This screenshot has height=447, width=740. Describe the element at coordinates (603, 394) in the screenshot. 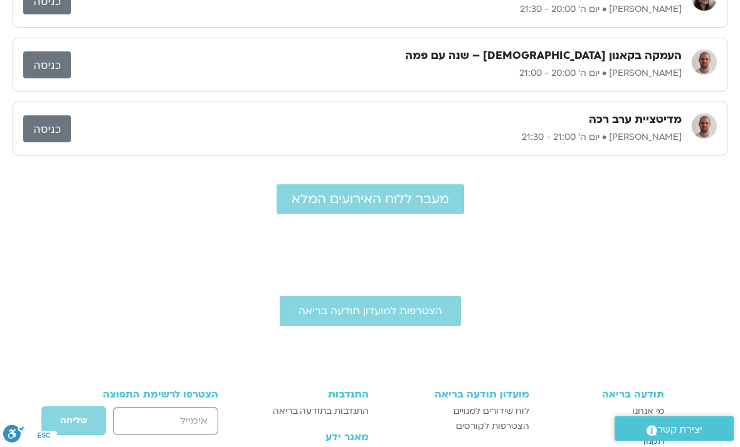

I see `h3: תודעה בריאה` at that location.